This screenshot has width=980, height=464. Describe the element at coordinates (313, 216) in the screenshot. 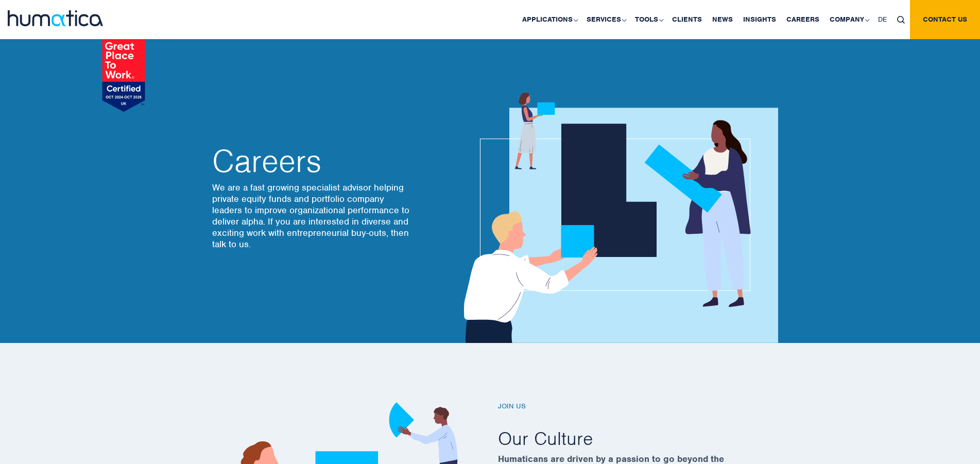

I see `p: We are a fast growing specialist advisor helping private equity funds and portfolio company leade...` at that location.